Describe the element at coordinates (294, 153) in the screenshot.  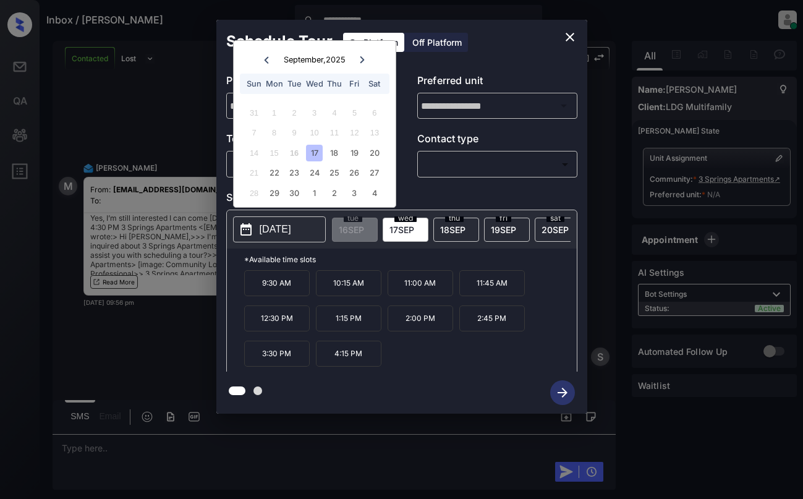
I see `div: Not available Tuesday, September 16th, 2025` at that location.